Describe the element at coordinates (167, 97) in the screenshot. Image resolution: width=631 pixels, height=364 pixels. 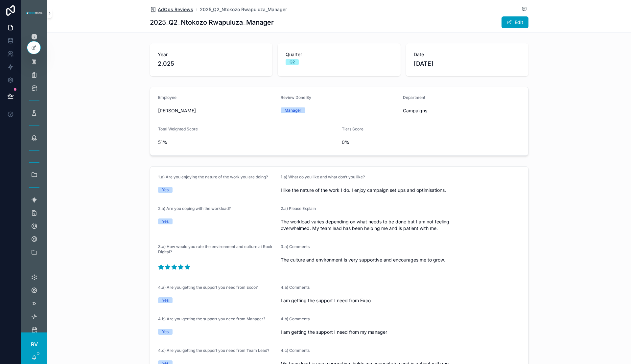
I see `span: Employee` at that location.